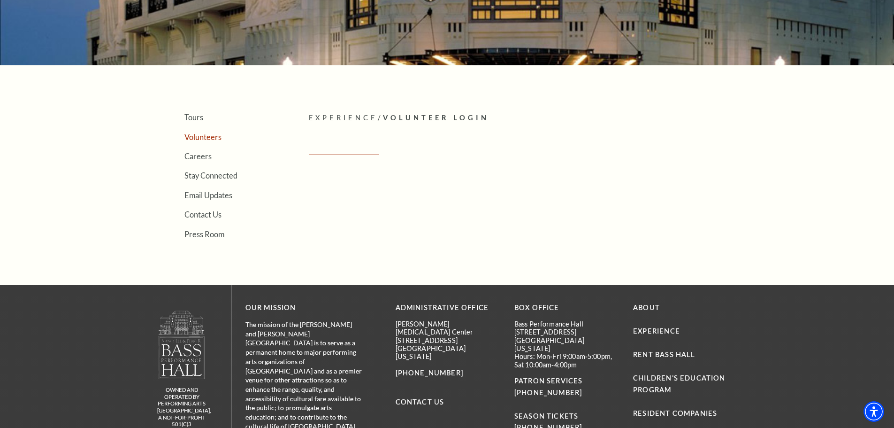 The height and width of the screenshot is (428, 894). Describe the element at coordinates (436, 117) in the screenshot. I see `span: Volunteer Login` at that location.